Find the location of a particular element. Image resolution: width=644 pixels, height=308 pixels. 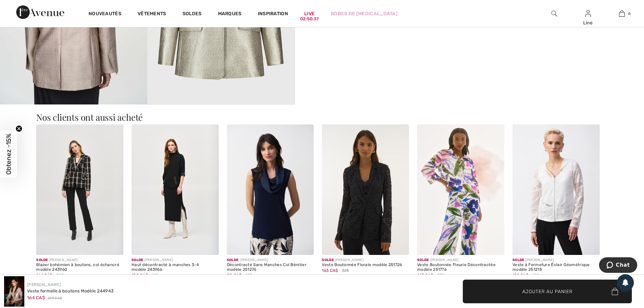

span: 129 CA$ is located at coordinates (520, 275).